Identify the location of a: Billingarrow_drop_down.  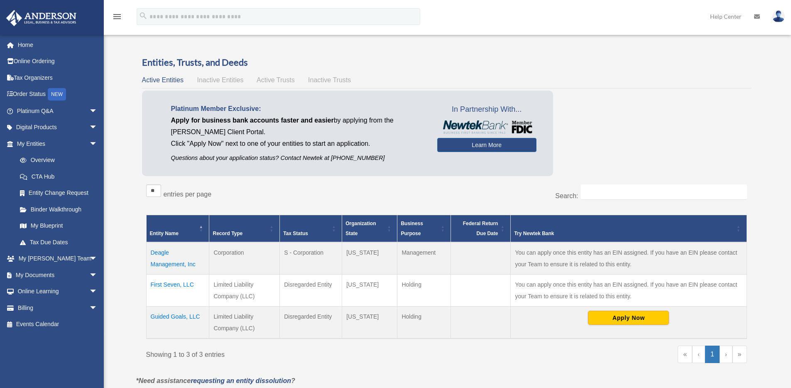
(58, 308).